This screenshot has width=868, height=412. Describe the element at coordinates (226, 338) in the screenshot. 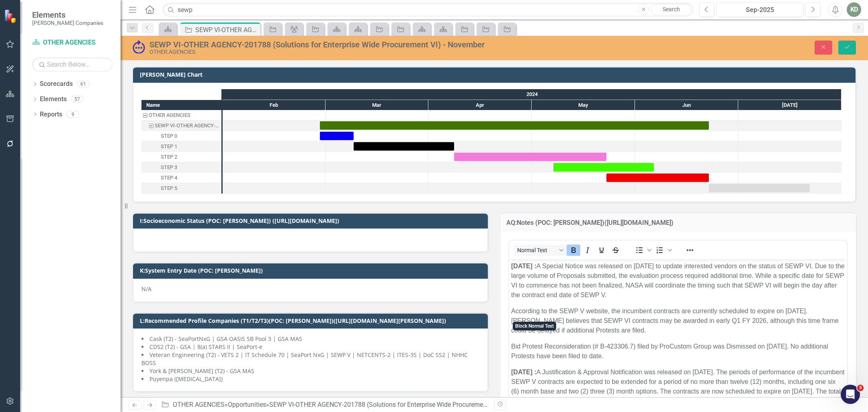

I see `span: Cask (T2) - SeaPortNxG | GSA OASIS SB Pool 3 | GSA MAS` at that location.